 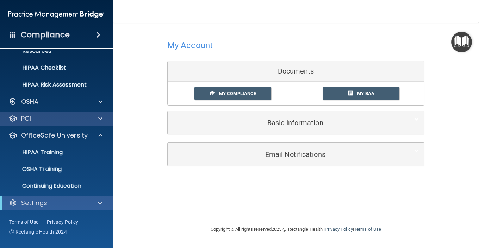 What do you see at coordinates (53, 68) in the screenshot?
I see `p: HIPAA Checklist` at bounding box center [53, 68].